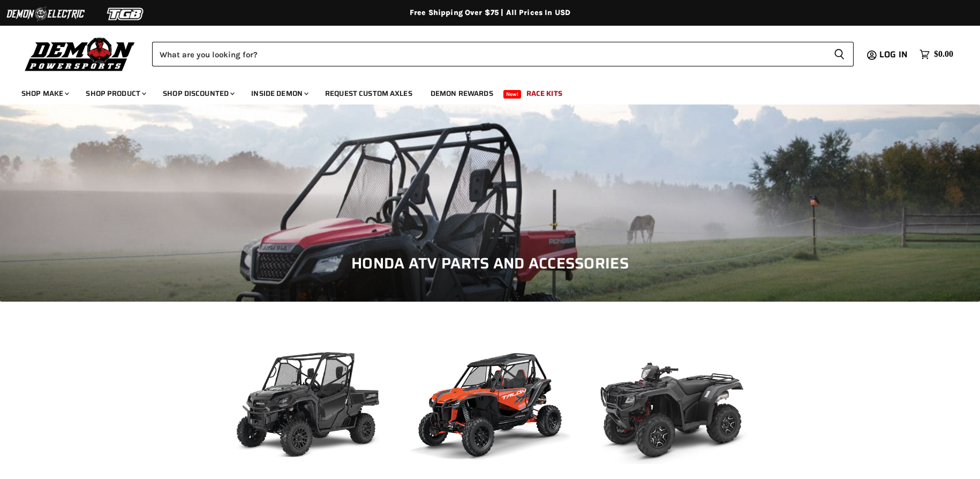 The image size is (980, 479). What do you see at coordinates (672, 401) in the screenshot?
I see `img: Foreman` at bounding box center [672, 401].